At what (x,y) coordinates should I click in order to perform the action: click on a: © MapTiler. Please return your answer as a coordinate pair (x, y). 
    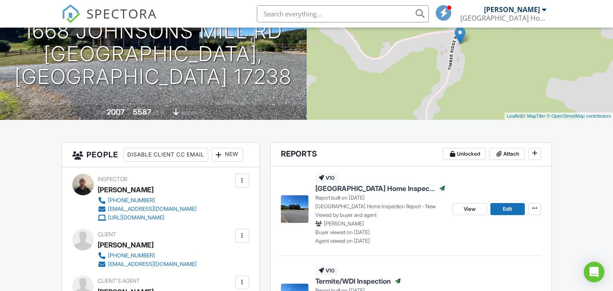
    Looking at the image, I should click on (534, 116).